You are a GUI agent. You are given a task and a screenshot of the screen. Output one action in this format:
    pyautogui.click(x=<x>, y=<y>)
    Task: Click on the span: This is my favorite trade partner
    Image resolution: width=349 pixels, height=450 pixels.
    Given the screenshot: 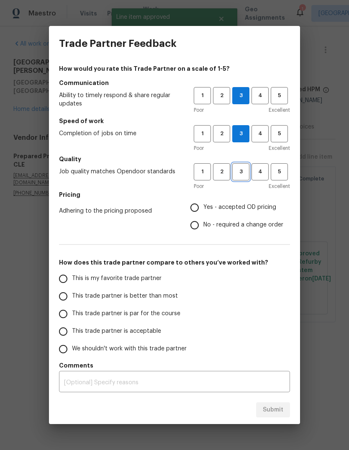 What is the action you would take?
    pyautogui.click(x=117, y=278)
    